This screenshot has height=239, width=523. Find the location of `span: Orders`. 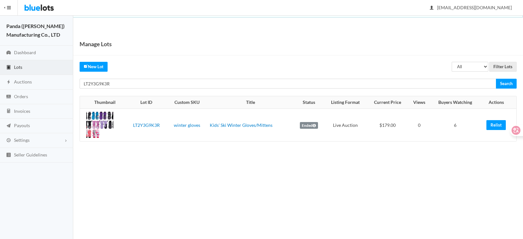

span: Orders is located at coordinates (21, 96).